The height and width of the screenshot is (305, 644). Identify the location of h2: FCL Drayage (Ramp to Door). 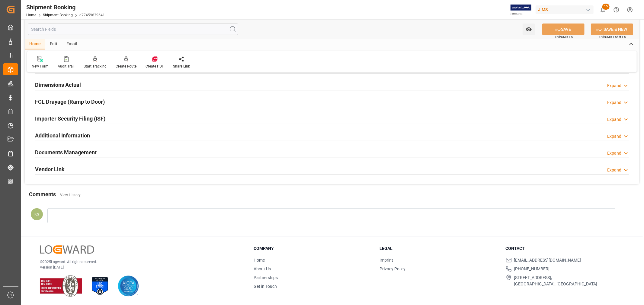
(70, 102).